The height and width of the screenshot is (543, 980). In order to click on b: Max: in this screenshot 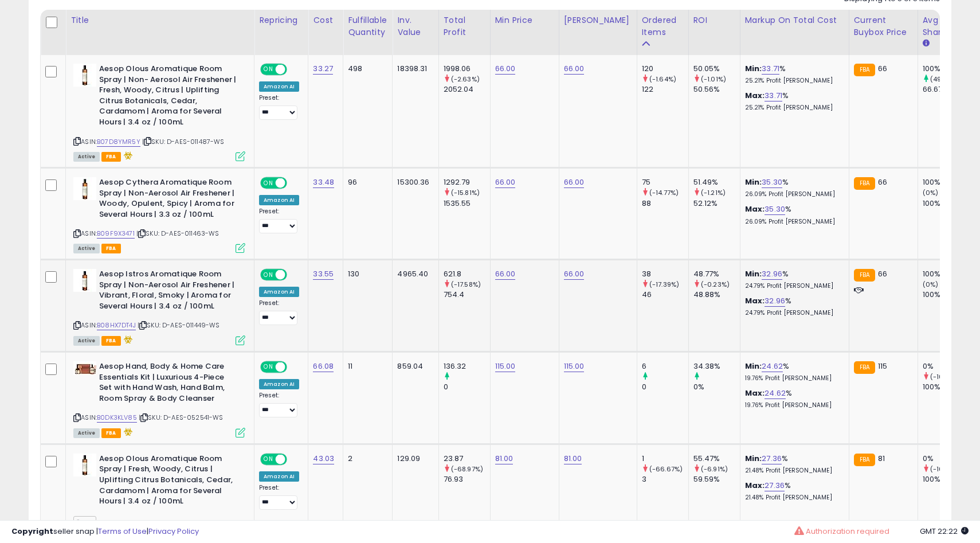, I will do `click(755, 393)`.